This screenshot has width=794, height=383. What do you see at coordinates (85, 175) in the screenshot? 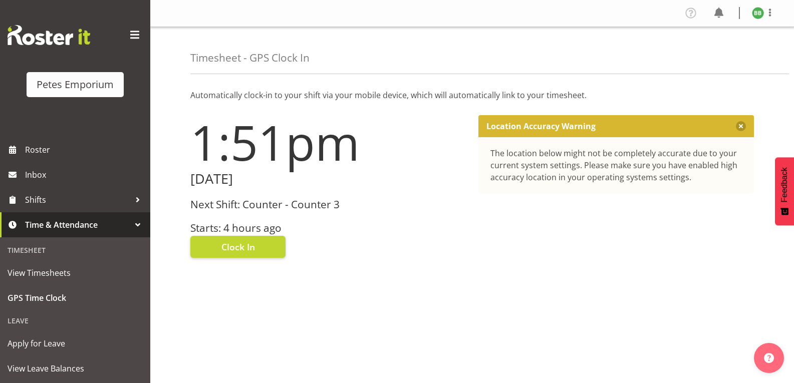
I see `span: Inbox` at bounding box center [85, 175].